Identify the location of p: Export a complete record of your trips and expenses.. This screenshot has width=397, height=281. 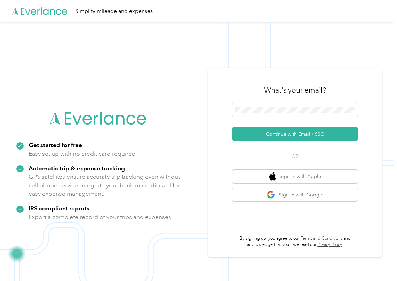
(100, 217).